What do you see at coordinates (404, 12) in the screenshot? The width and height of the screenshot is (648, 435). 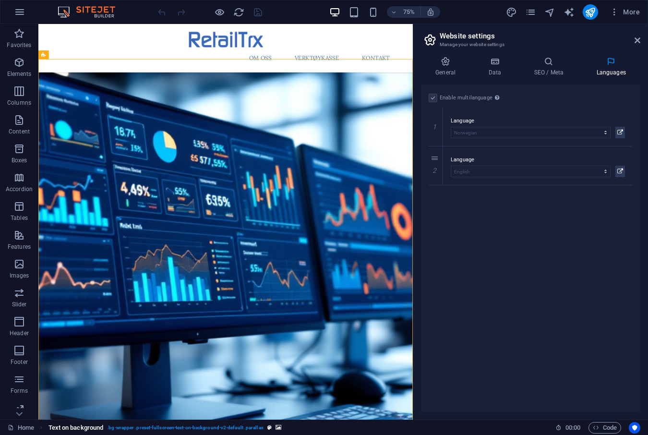 I see `button: 75%` at bounding box center [404, 12].